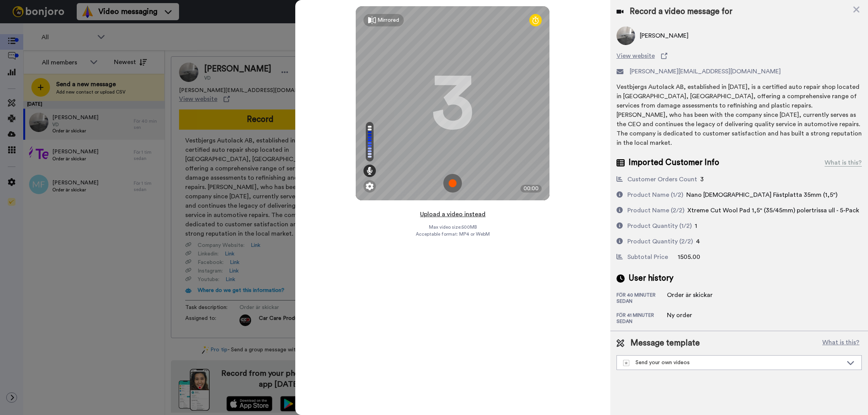  Describe the element at coordinates (453, 103) in the screenshot. I see `div: 3` at that location.